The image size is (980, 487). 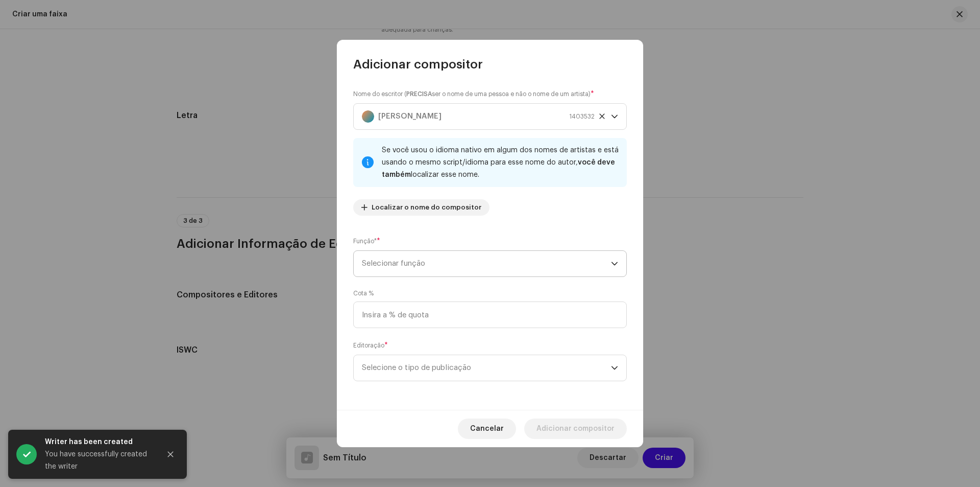 What do you see at coordinates (487, 429) in the screenshot?
I see `button: Cancelar` at bounding box center [487, 429].